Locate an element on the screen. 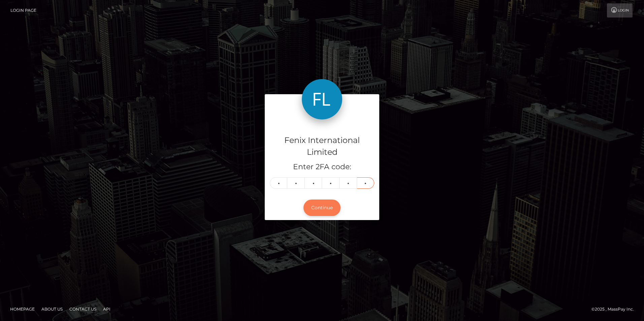 This screenshot has width=644, height=321. div: © 2025 , MassPay Inc. is located at coordinates (615, 309).